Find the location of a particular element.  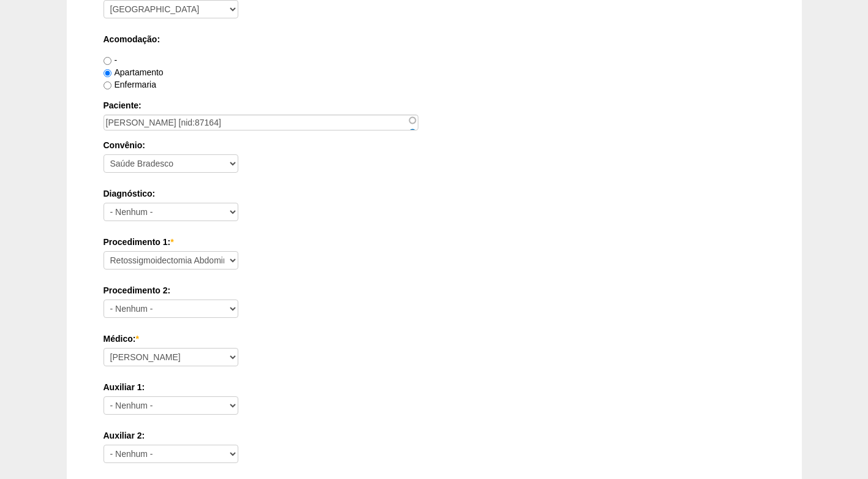

label: Convênio: is located at coordinates (435, 146).